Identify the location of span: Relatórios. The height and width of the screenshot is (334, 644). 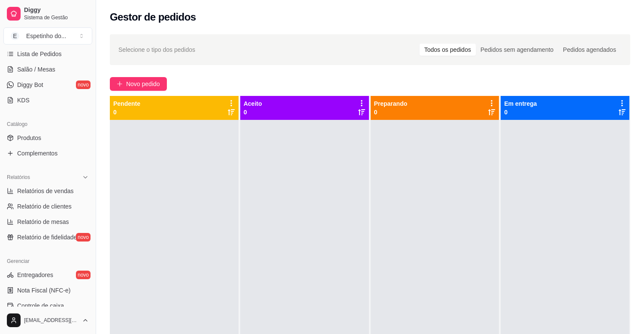
(18, 178).